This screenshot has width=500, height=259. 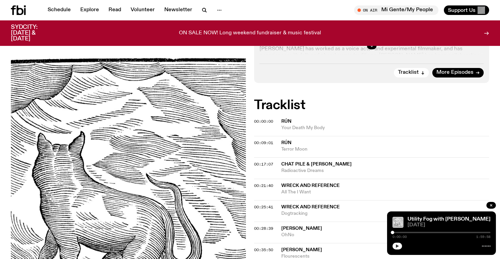 What do you see at coordinates (115, 10) in the screenshot?
I see `a: Read` at bounding box center [115, 10].